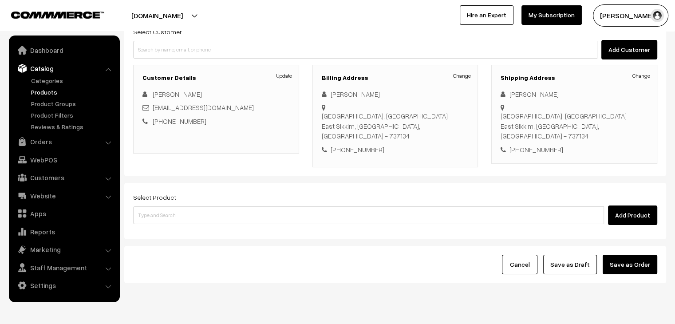  I want to click on a: Update, so click(284, 76).